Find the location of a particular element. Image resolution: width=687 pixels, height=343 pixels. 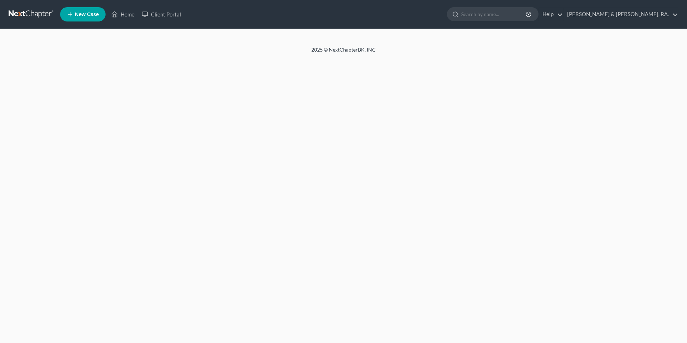

a: Help is located at coordinates (551, 14).